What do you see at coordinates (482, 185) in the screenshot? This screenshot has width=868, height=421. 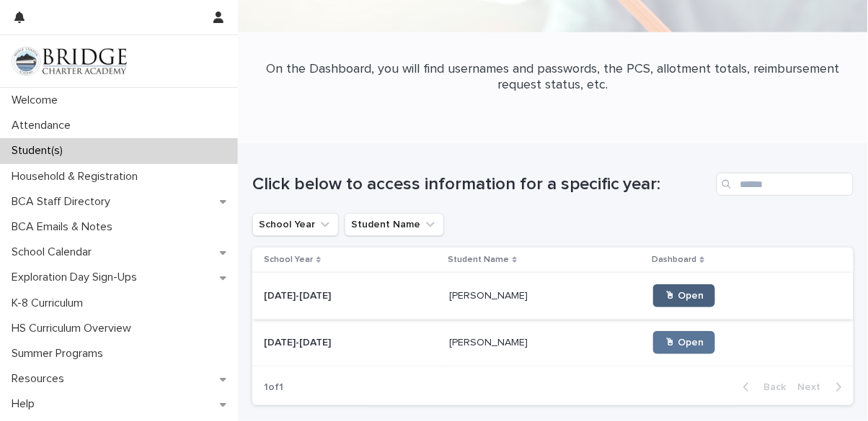 I see `h1: Click below to access information for a specific year:` at bounding box center [482, 185].